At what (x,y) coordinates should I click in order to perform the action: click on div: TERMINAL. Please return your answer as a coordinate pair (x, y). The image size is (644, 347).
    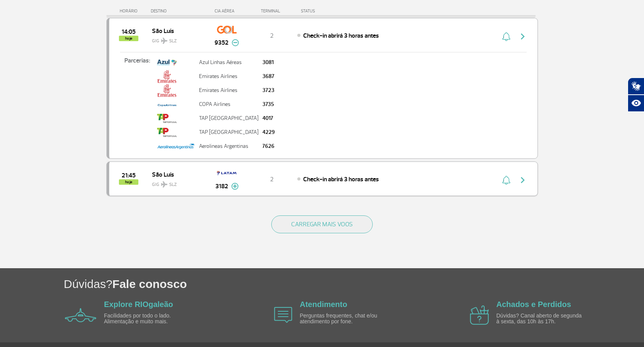
    Looking at the image, I should click on (271, 11).